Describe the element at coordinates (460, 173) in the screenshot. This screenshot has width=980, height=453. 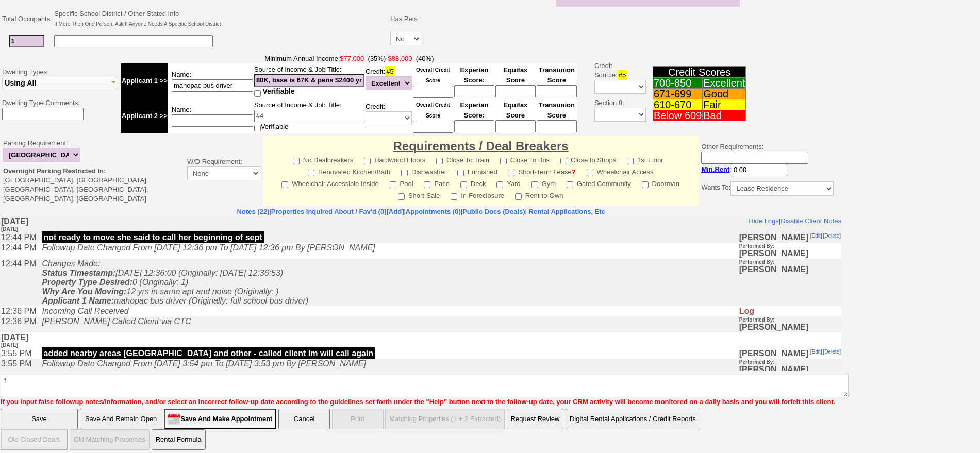
I see `input: Furnished` at that location.